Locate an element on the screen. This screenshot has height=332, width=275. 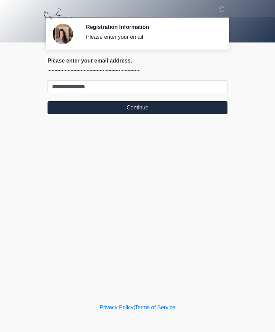
img: Agent Avatar is located at coordinates (63, 34).